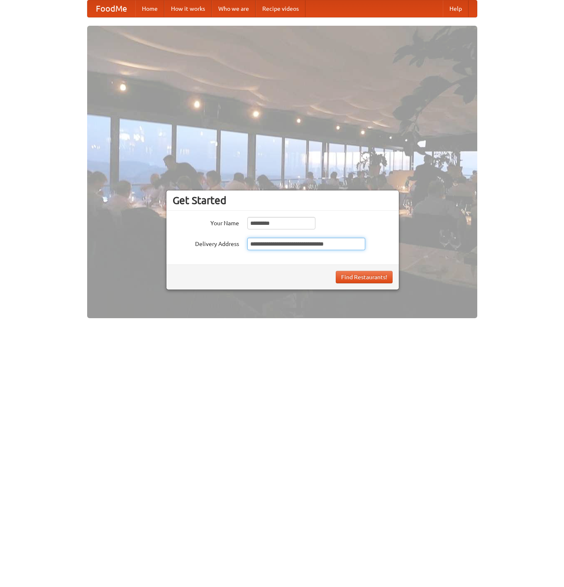 The image size is (564, 587). What do you see at coordinates (206, 243) in the screenshot?
I see `label: Delivery Address` at bounding box center [206, 243].